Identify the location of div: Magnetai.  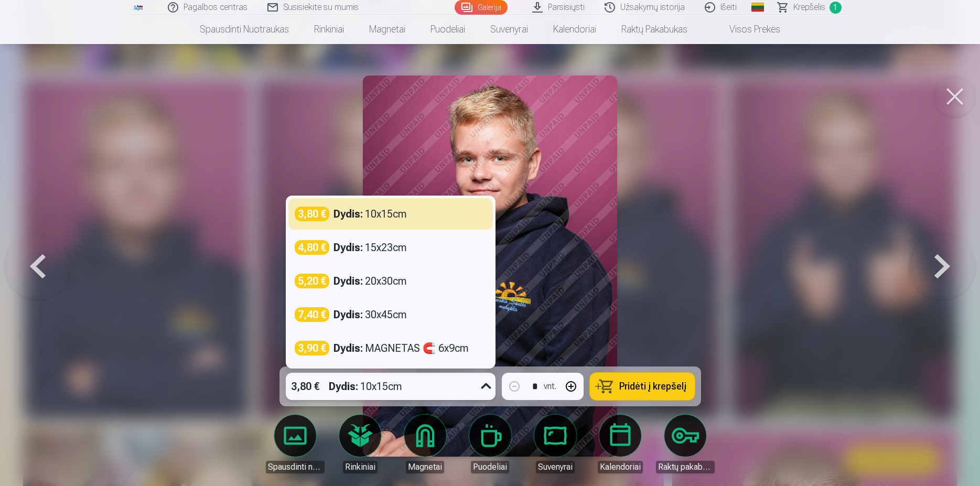
(425, 467).